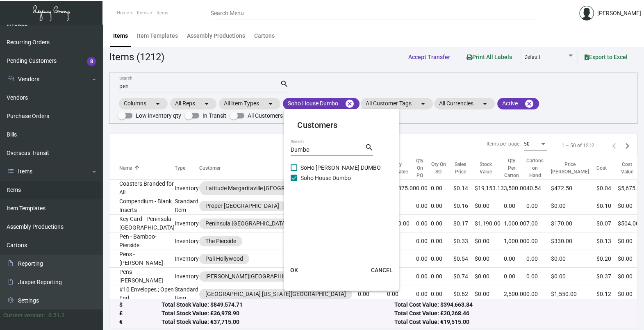 The image size is (644, 330). Describe the element at coordinates (381, 270) in the screenshot. I see `button: CANCEL` at that location.